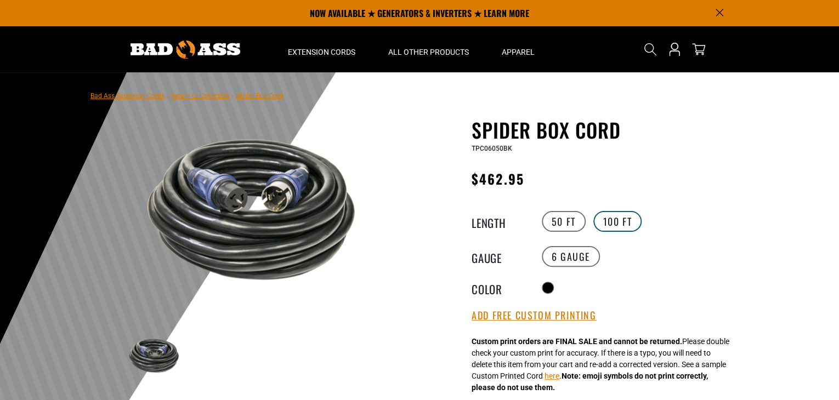 This screenshot has height=400, width=839. Describe the element at coordinates (577, 342) in the screenshot. I see `strong: Custom print orders are FINAL SALE and cannot be returned.` at that location.